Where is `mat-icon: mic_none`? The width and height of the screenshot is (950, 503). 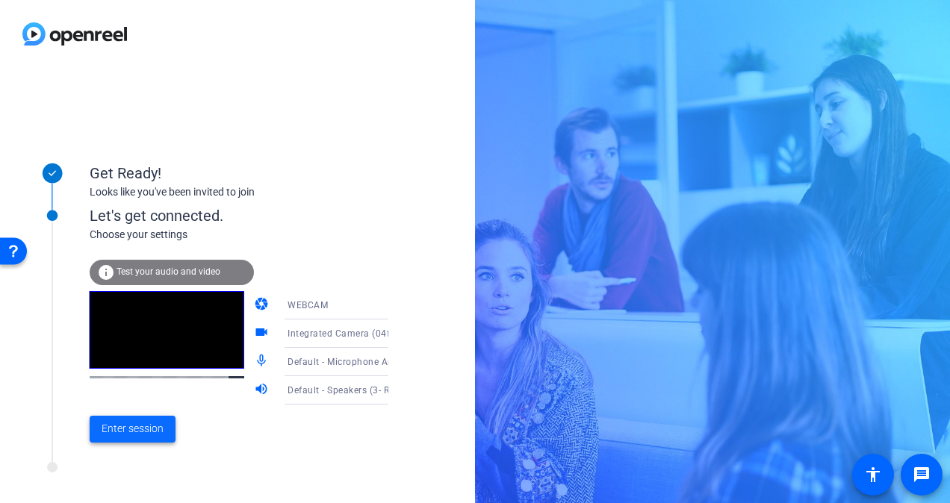 mat-icon: mic_none is located at coordinates (263, 362).